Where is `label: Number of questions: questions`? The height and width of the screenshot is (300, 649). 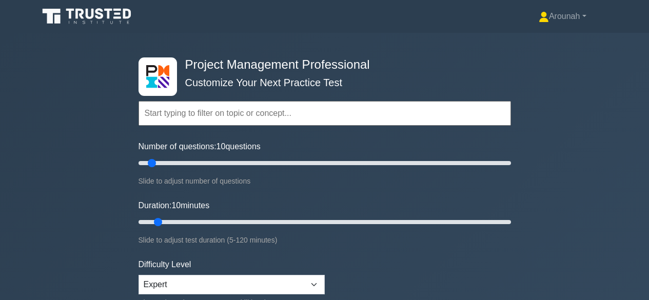 label: Number of questions: questions is located at coordinates (200, 147).